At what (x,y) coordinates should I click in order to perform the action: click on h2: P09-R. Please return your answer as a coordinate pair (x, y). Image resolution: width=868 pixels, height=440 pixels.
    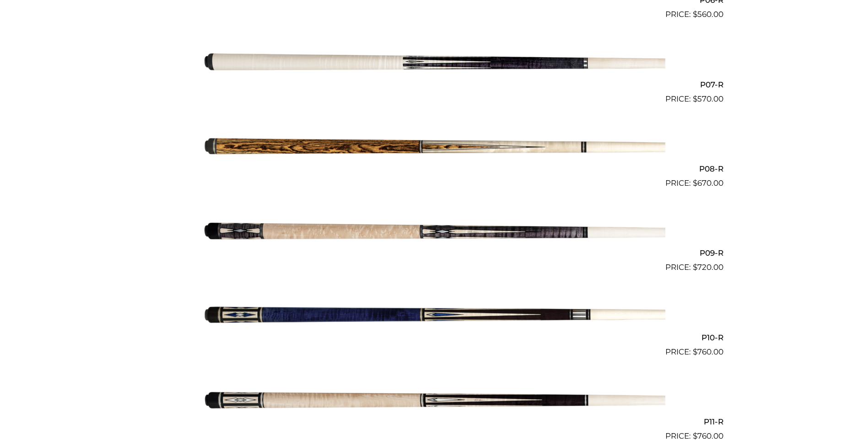
    Looking at the image, I should click on (434, 253).